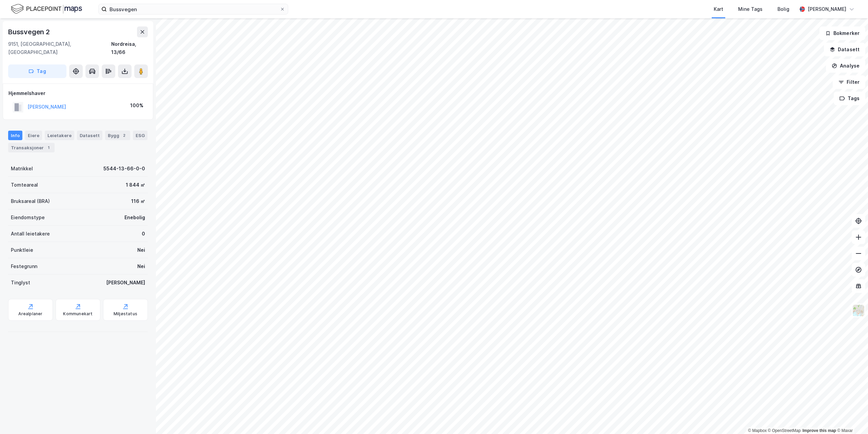 This screenshot has width=868, height=434. What do you see at coordinates (28, 217) in the screenshot?
I see `div: Eiendomstype` at bounding box center [28, 217].